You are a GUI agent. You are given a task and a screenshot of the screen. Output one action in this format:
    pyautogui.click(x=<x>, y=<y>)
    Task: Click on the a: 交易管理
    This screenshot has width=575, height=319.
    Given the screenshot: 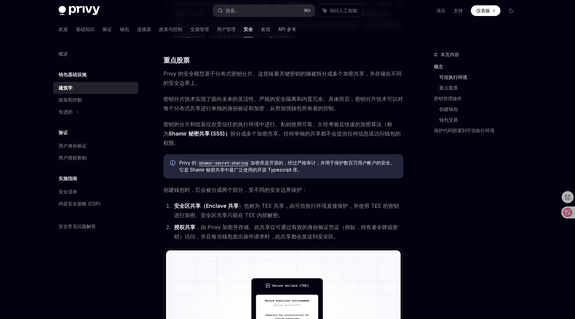 What is the action you would take?
    pyautogui.click(x=200, y=29)
    